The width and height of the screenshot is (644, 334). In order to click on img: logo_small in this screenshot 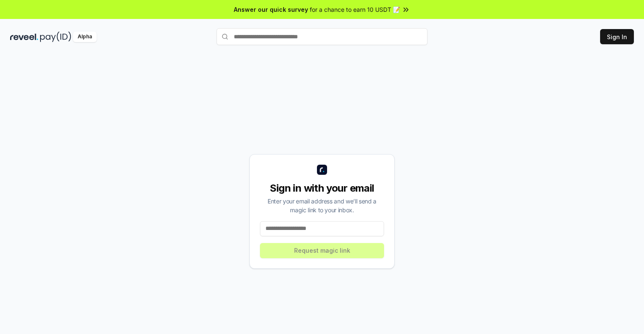, I will do `click(322, 170)`.